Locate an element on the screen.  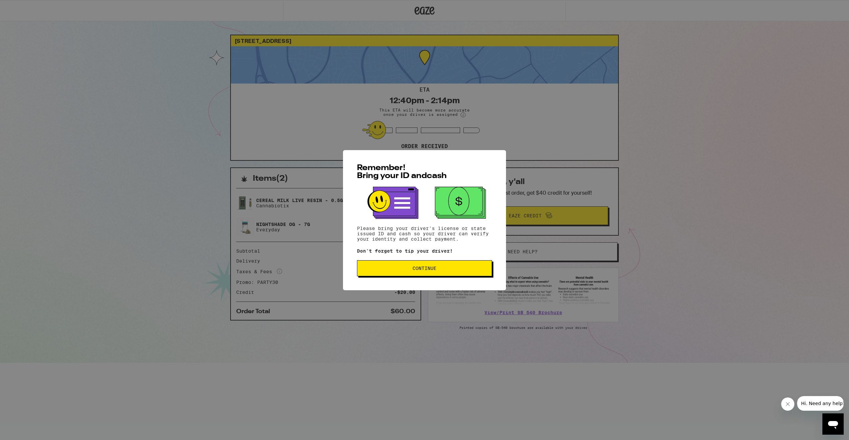
span: Remember! Bring your ID and cash is located at coordinates (402, 172).